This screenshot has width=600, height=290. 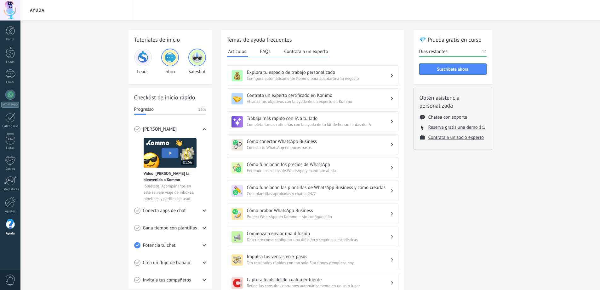 What do you see at coordinates (448, 117) in the screenshot?
I see `button: Chatea con soporte` at bounding box center [448, 117].